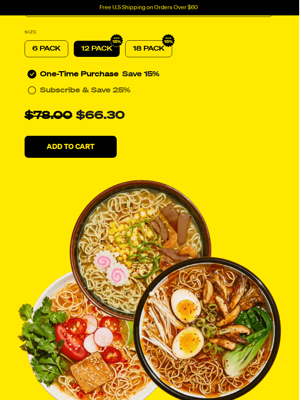 The image size is (301, 400). What do you see at coordinates (70, 147) in the screenshot?
I see `p: Add To Cart` at bounding box center [70, 147].